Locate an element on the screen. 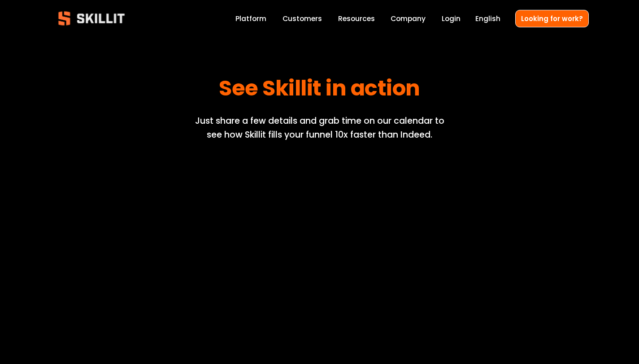 This screenshot has width=639, height=364. div: language picker is located at coordinates (488, 18).